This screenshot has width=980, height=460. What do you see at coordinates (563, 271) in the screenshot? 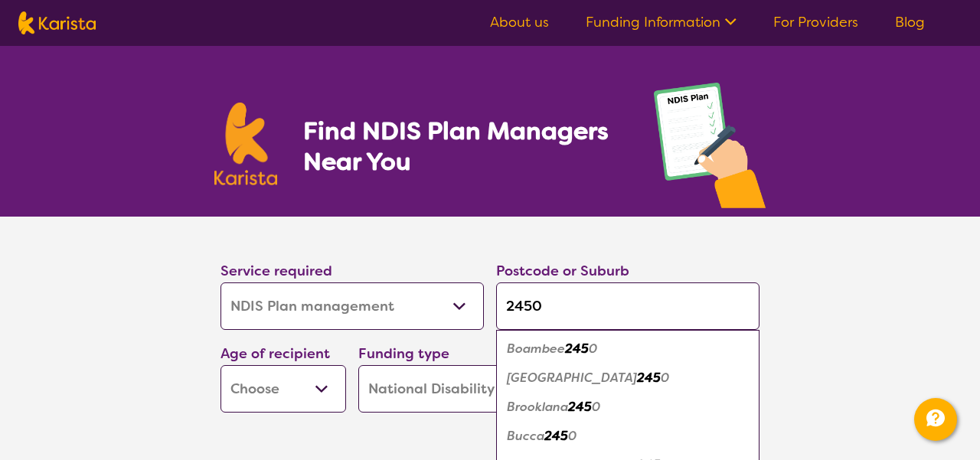
I see `label: Postcode or Suburb` at bounding box center [563, 271].